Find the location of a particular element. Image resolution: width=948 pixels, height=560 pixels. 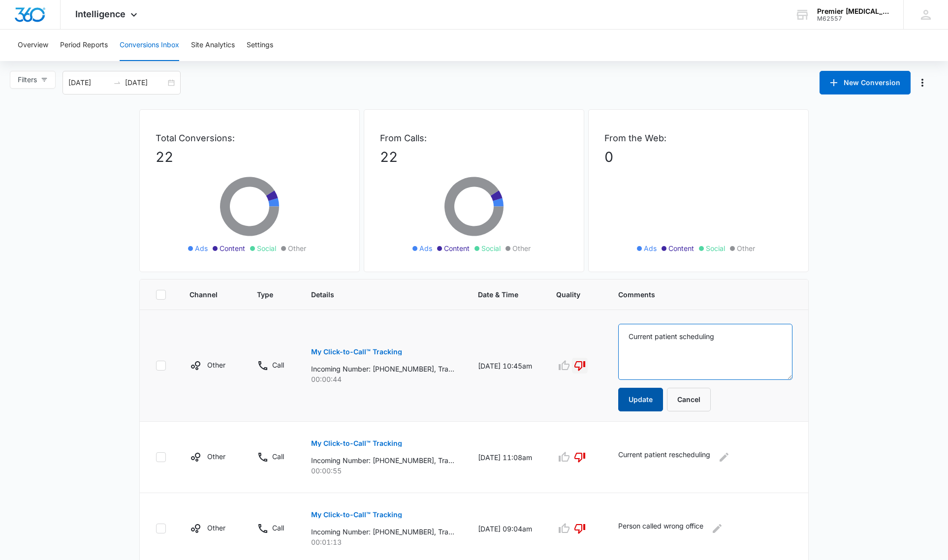

p: Person called wrong office is located at coordinates (660, 529).